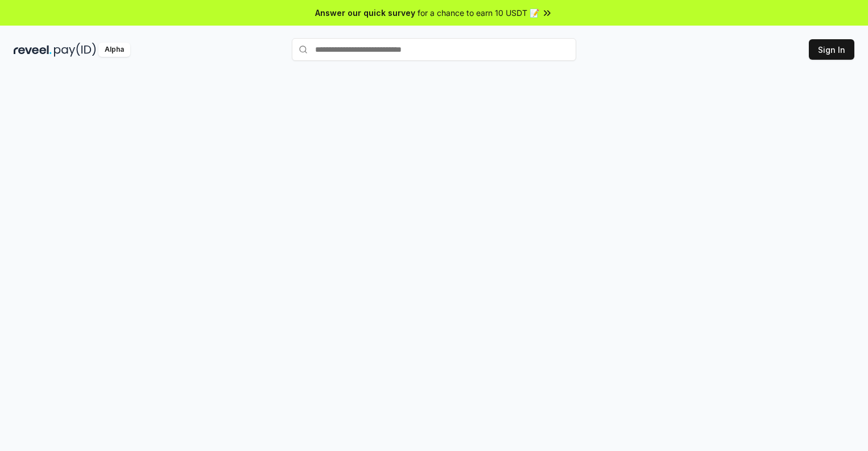  What do you see at coordinates (479, 12) in the screenshot?
I see `span: for a chance to earn 10 USDT 📝` at bounding box center [479, 12].